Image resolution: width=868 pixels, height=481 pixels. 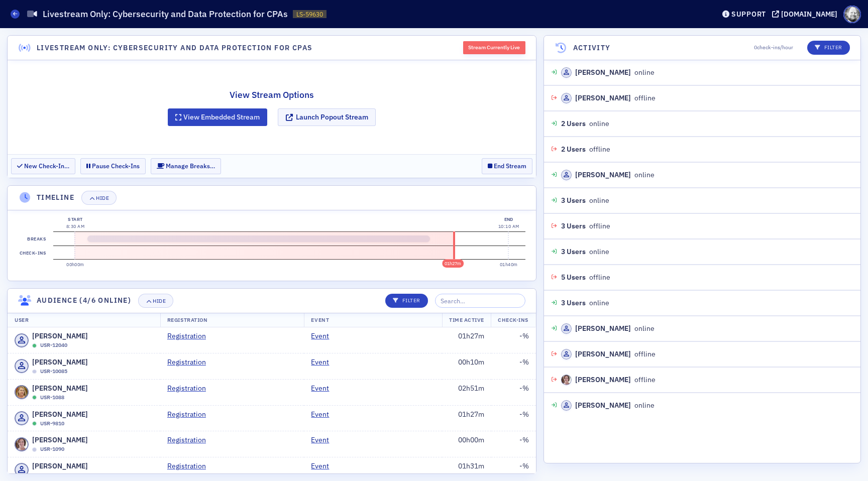 I want to click on div: Stream Currently Live, so click(x=494, y=48).